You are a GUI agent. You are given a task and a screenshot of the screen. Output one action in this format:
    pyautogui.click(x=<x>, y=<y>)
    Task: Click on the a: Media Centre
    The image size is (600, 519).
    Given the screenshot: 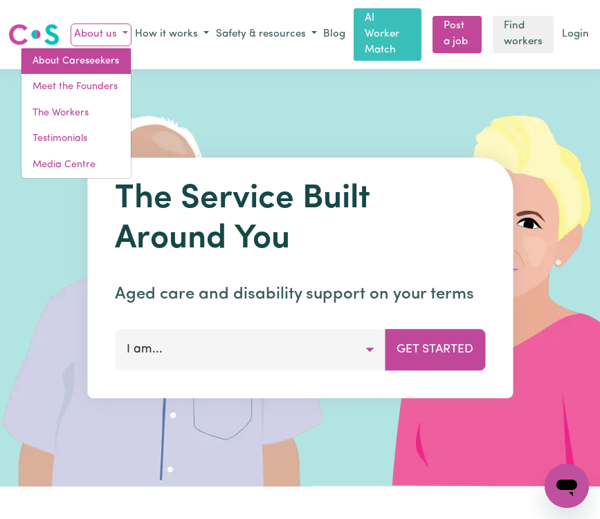 What is the action you would take?
    pyautogui.click(x=76, y=165)
    